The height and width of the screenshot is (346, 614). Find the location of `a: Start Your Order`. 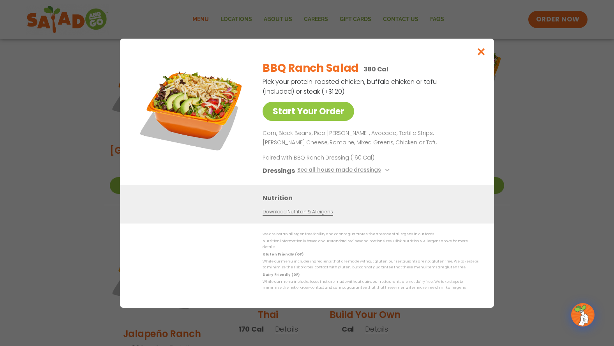

a: Start Your Order is located at coordinates (308, 111).